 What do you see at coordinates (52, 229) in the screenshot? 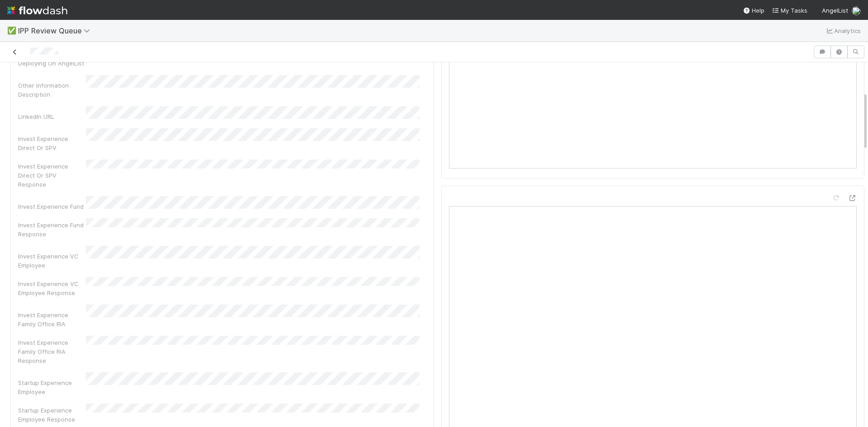
I see `div: Invest Experience Fund Response` at bounding box center [52, 229].